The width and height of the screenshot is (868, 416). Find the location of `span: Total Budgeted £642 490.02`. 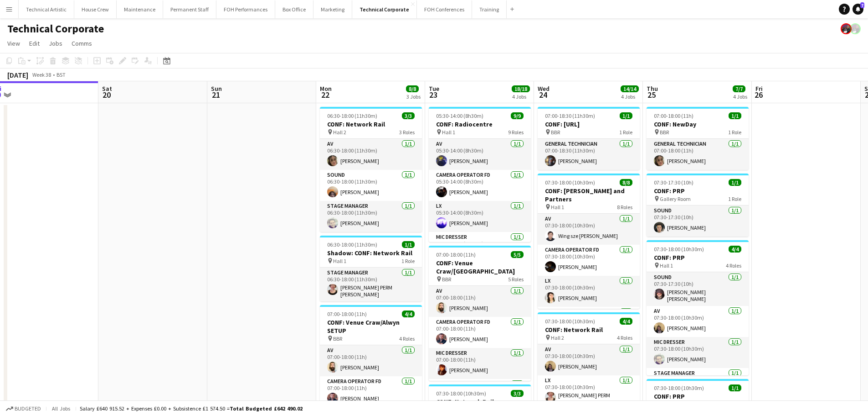

span: Total Budgeted £642 490.02 is located at coordinates (266, 408).